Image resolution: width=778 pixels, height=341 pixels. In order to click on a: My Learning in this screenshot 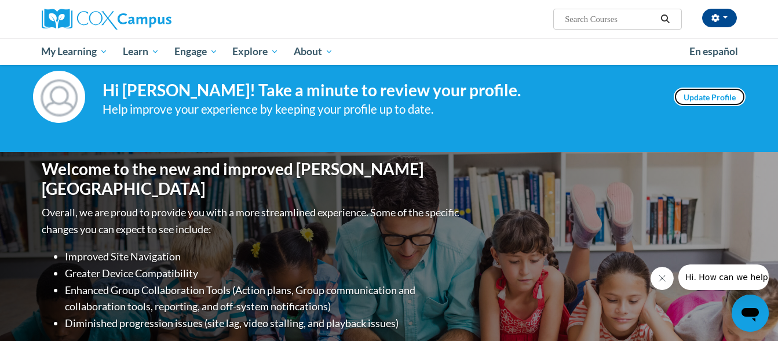, I will do `click(75, 52)`.